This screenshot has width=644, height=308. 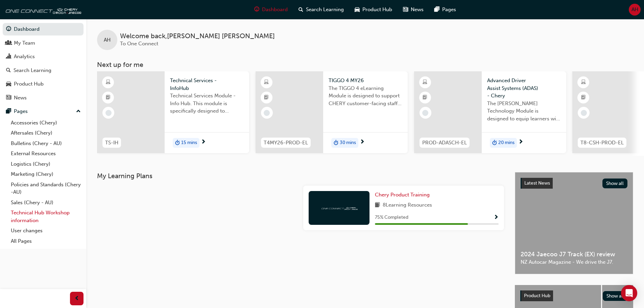 What do you see at coordinates (347, 143) in the screenshot?
I see `span: 30 mins` at bounding box center [347, 143].